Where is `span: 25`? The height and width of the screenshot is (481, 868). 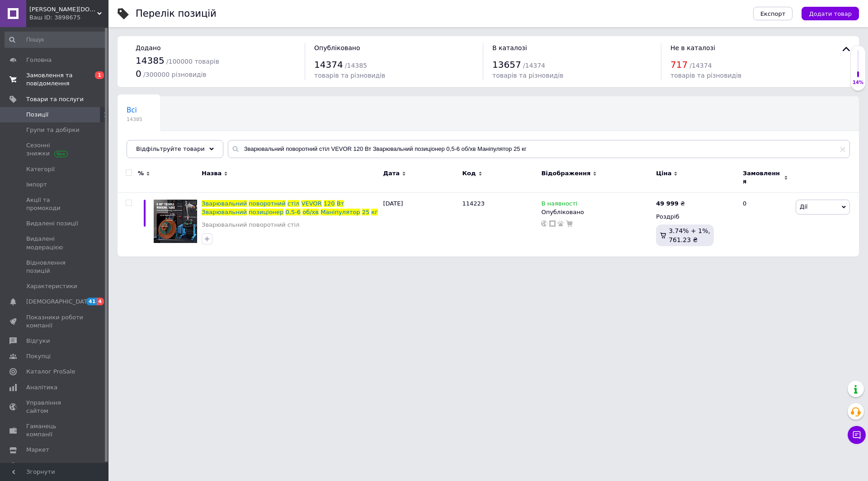 span: 25 is located at coordinates (366, 212).